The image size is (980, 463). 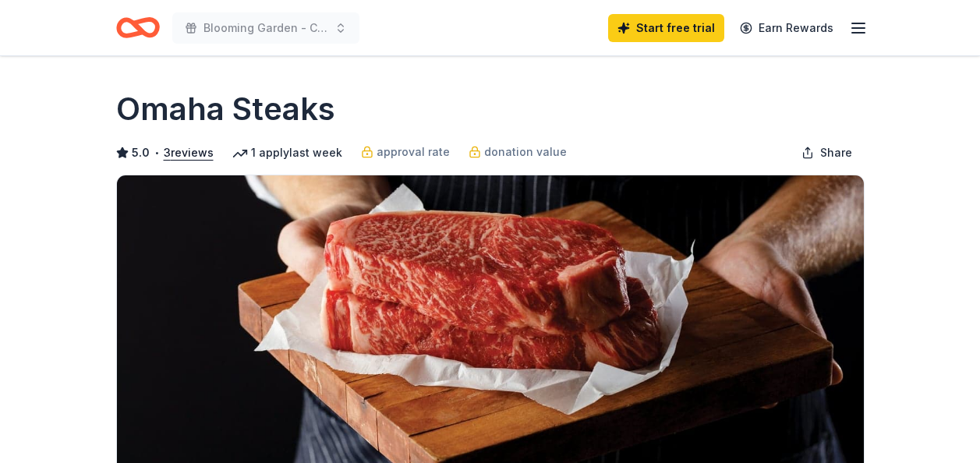 What do you see at coordinates (266, 28) in the screenshot?
I see `span: Blooming Garden - Changing Lives and Rewriting Legacies` at bounding box center [266, 28].